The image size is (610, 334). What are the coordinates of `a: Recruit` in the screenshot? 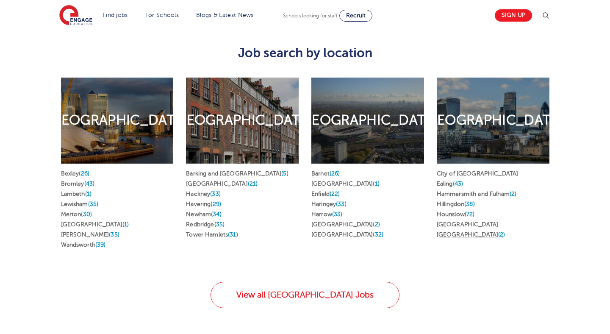 It's located at (356, 16).